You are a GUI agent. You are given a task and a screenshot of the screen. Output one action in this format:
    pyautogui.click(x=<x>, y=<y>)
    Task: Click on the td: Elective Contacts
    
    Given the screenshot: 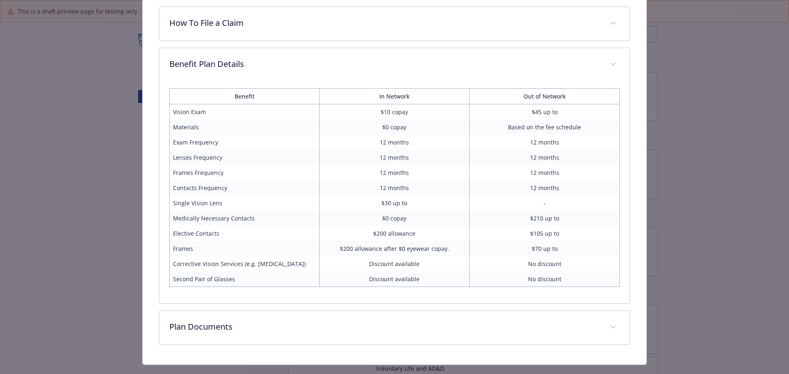 What is the action you would take?
    pyautogui.click(x=244, y=233)
    